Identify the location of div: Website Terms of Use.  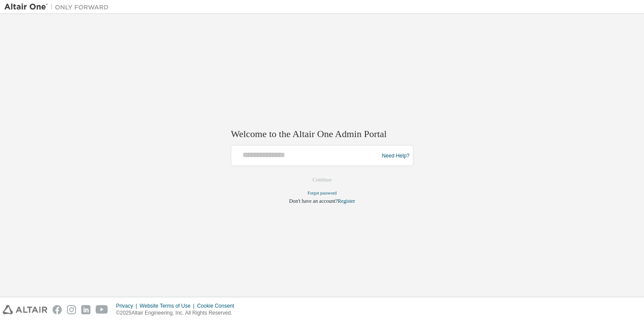
(168, 306).